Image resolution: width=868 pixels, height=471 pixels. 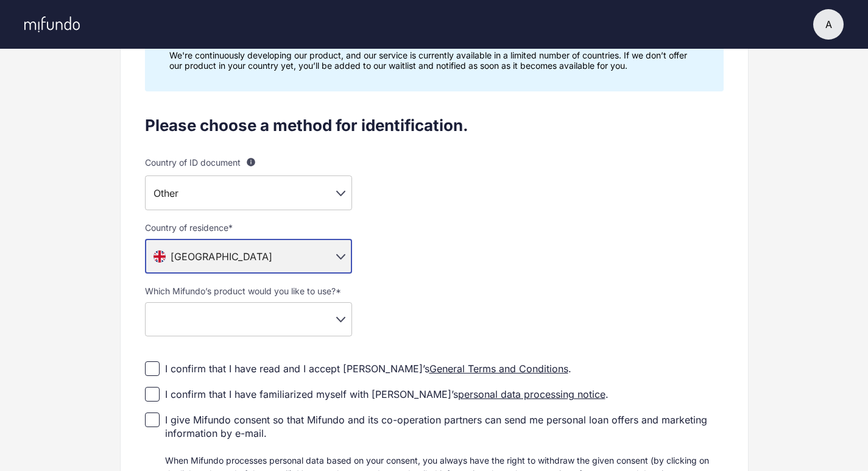 I want to click on div: A, so click(x=829, y=24).